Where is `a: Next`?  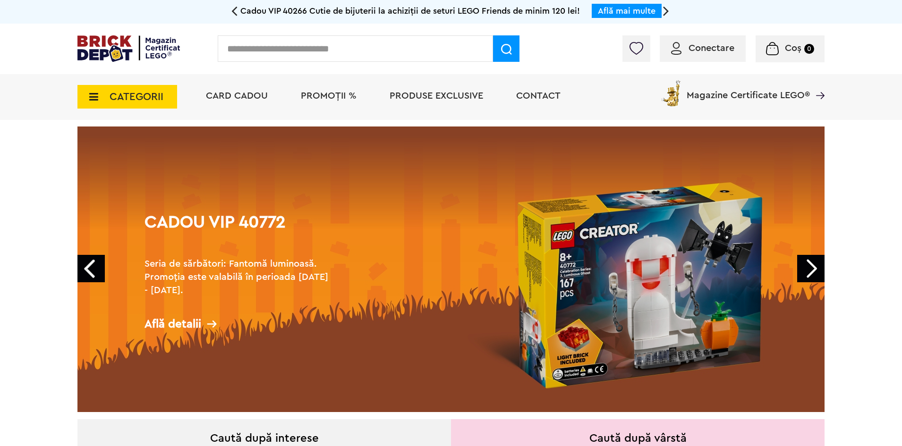
a: Next is located at coordinates (811, 269).